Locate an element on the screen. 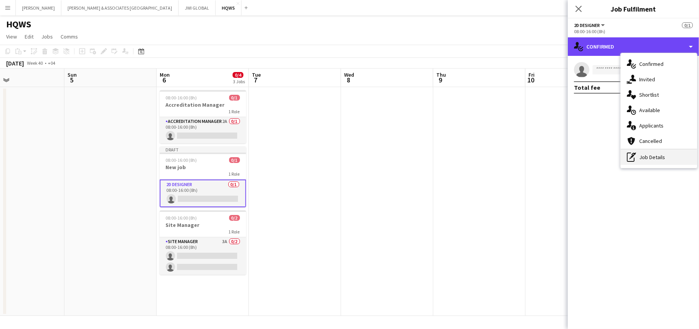 The image size is (699, 329). a: View is located at coordinates (12, 37).